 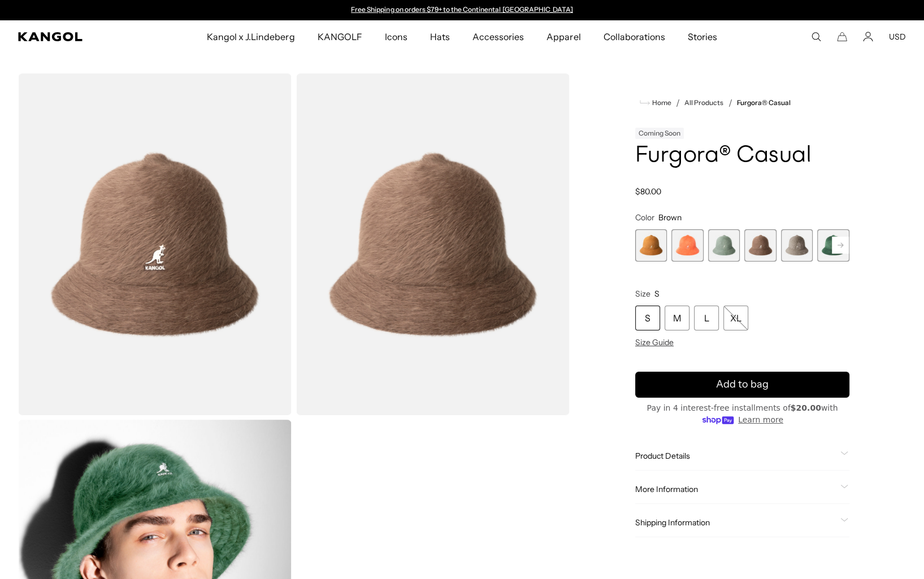 What do you see at coordinates (816, 37) in the screenshot?
I see `summary: Search here` at bounding box center [816, 37].